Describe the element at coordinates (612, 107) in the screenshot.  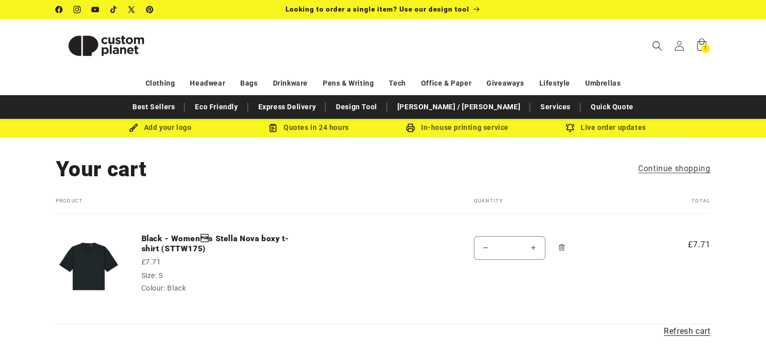
I see `a: Quick Quote` at that location.